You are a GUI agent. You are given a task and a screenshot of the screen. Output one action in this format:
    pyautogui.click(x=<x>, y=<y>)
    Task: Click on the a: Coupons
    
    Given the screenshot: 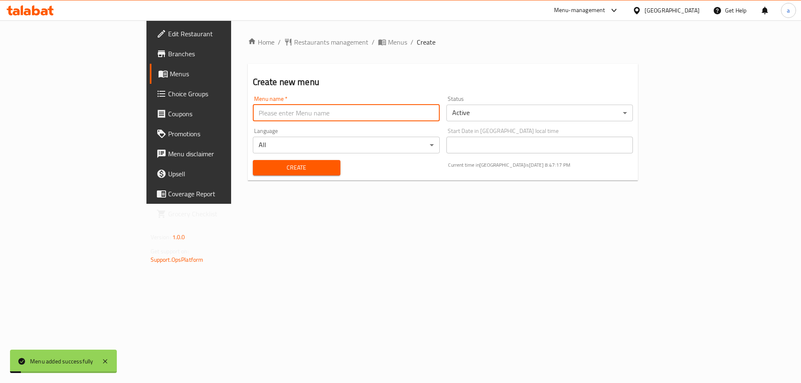 What is the action you would take?
    pyautogui.click(x=215, y=114)
    